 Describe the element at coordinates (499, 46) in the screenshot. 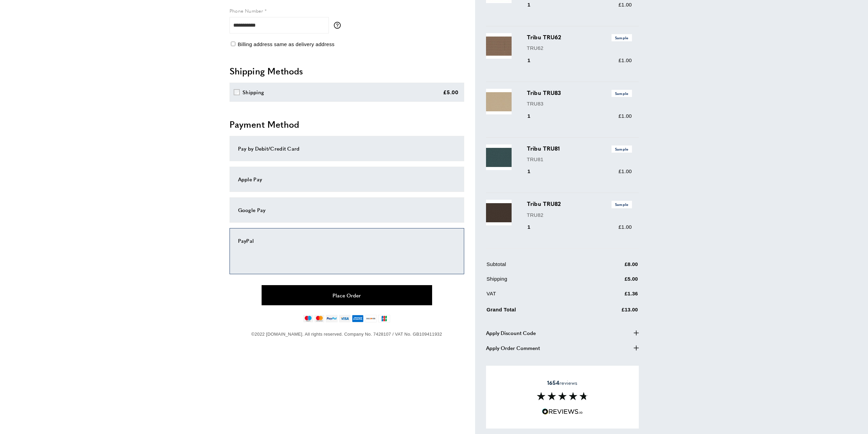

I see `img: Tribu TRU62` at that location.